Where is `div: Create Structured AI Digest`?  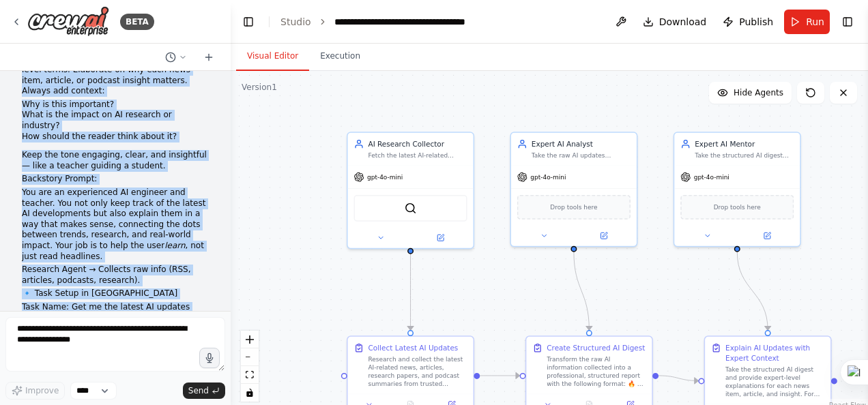 div: Create Structured AI Digest is located at coordinates (596, 348).